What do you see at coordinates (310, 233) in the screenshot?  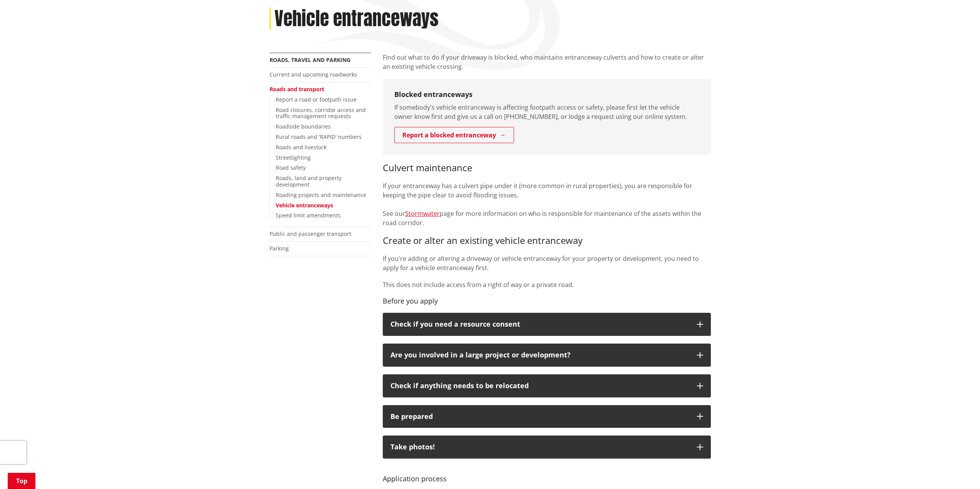 I see `a: Public and passenger transport` at bounding box center [310, 233].